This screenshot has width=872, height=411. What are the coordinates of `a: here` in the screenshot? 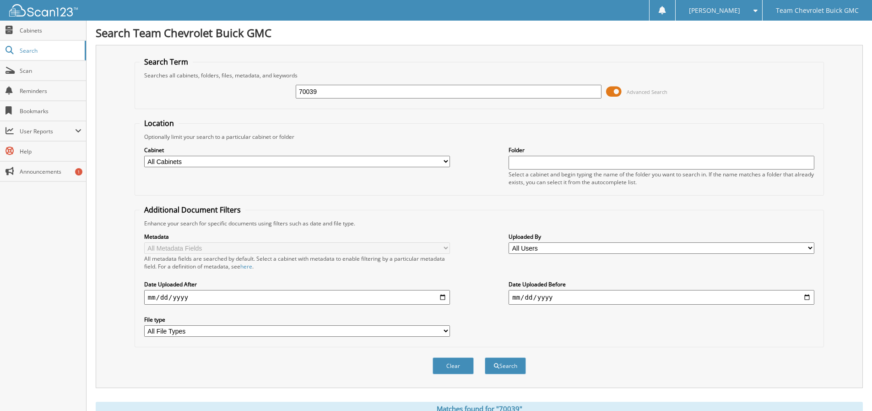 It's located at (246, 266).